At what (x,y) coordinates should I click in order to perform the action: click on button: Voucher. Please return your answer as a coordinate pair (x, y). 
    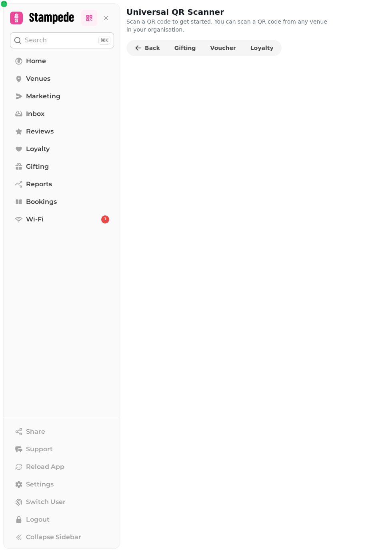
    Looking at the image, I should click on (223, 48).